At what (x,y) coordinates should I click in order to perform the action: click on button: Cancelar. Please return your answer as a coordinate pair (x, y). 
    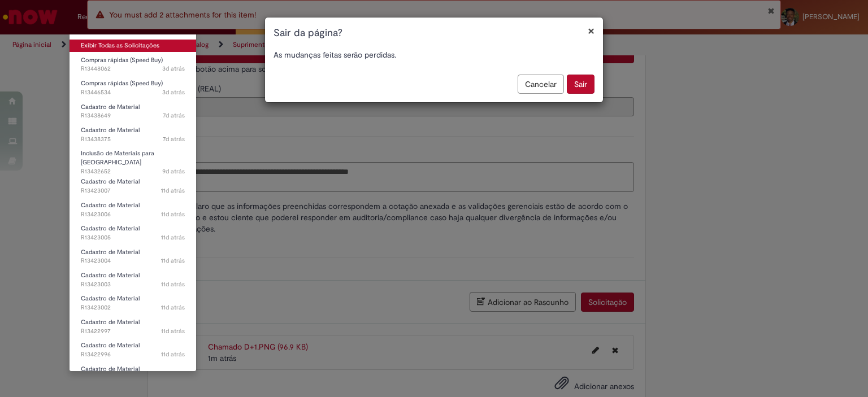
    Looking at the image, I should click on (541, 84).